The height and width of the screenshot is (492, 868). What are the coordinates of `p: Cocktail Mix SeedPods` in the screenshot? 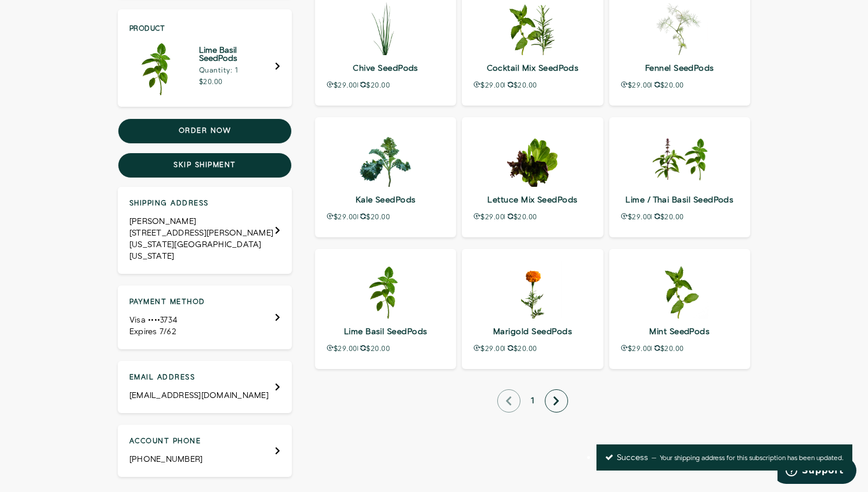 It's located at (532, 68).